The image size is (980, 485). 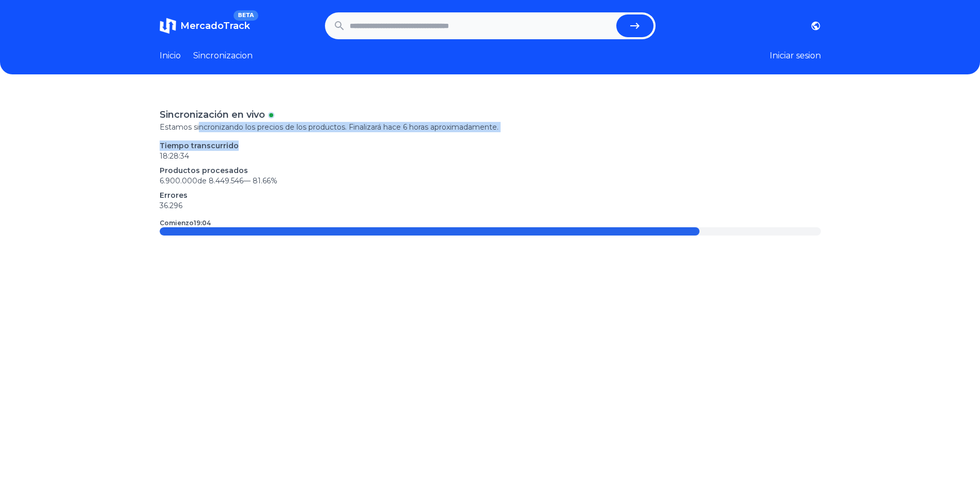 What do you see at coordinates (202, 223) in the screenshot?
I see `time: 19:04` at bounding box center [202, 223].